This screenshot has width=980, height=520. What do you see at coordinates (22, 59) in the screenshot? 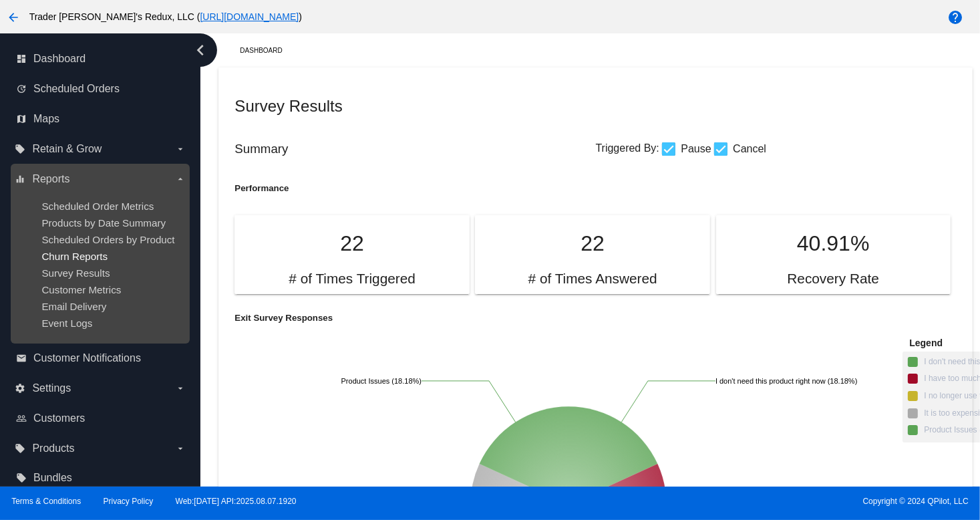
I see `i: dashboard` at bounding box center [22, 59].